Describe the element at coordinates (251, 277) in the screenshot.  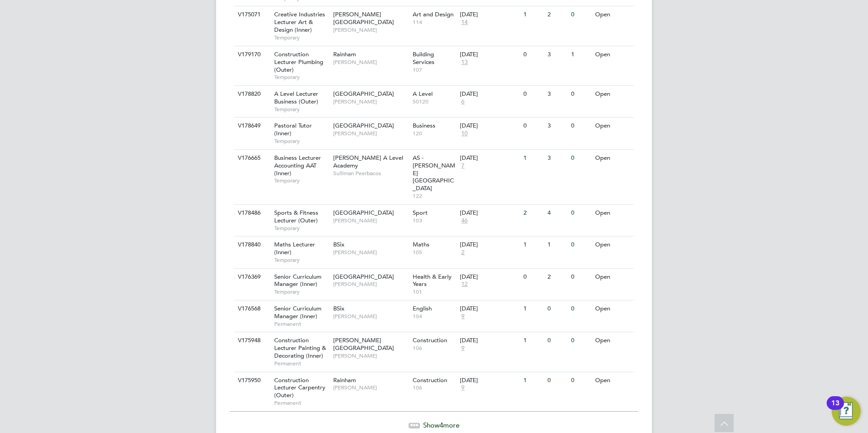
I see `div: V176369` at that location.